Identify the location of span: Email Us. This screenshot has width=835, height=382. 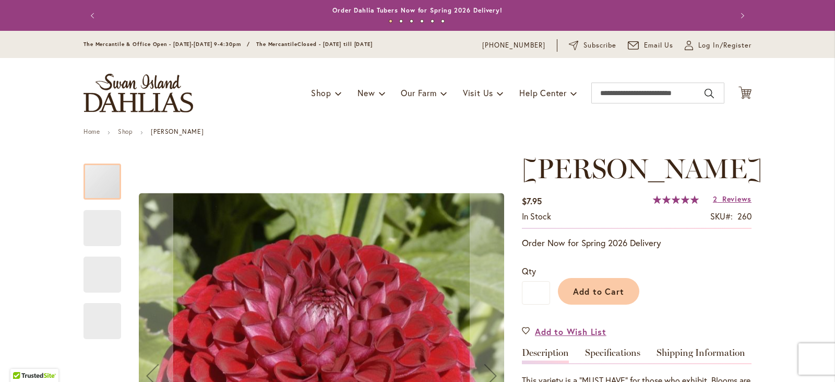
(659, 45).